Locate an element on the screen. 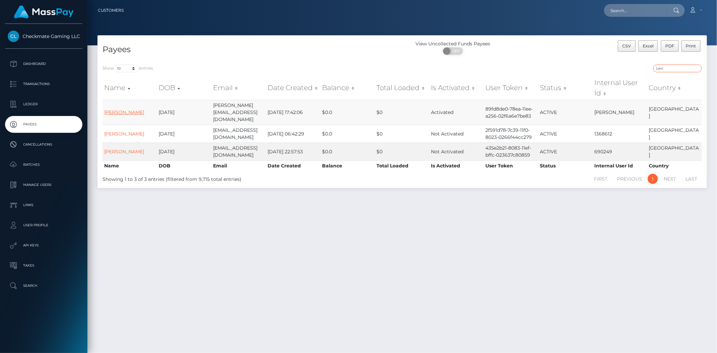 The height and width of the screenshot is (353, 717). p: Payees is located at coordinates (44, 124).